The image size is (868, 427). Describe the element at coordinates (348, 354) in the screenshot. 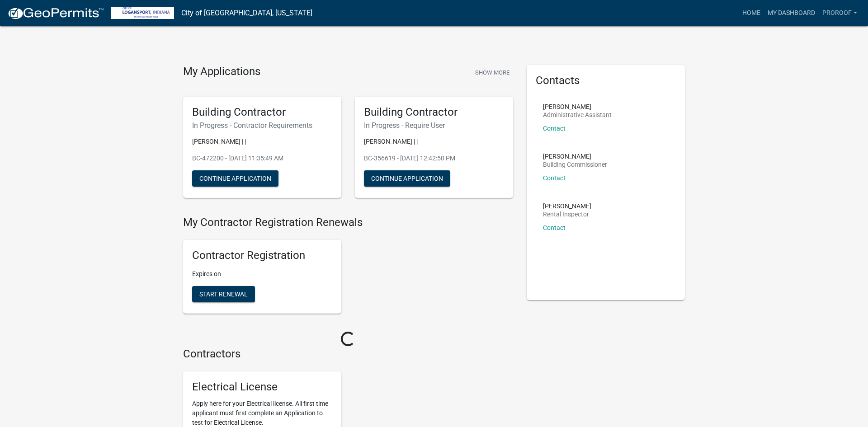

I see `h4: Contractors` at that location.